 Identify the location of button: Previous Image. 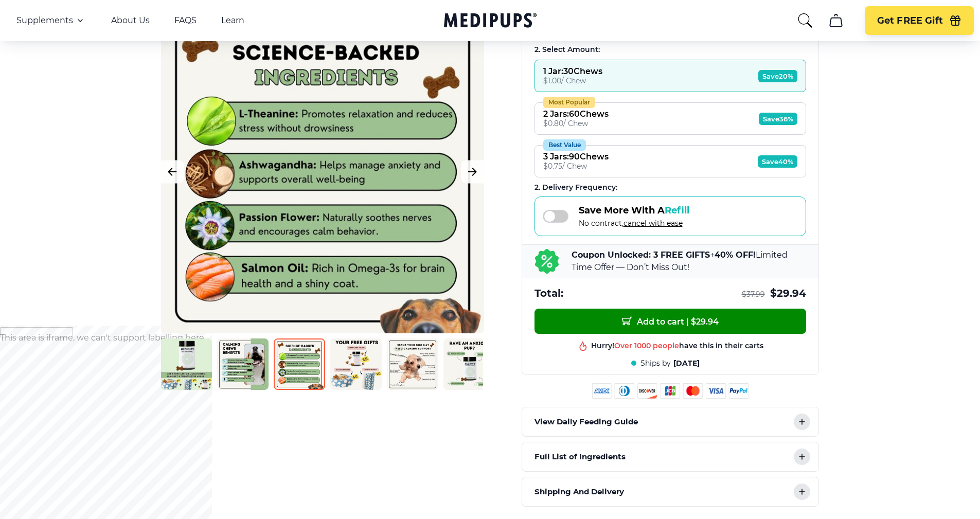
(172, 172).